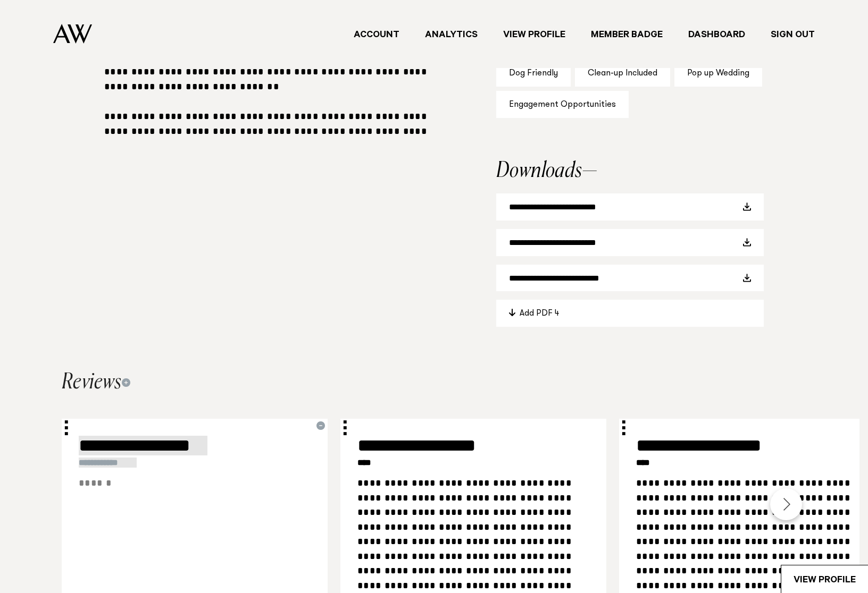 The width and height of the screenshot is (868, 593). I want to click on div: Pop up Wedding, so click(718, 73).